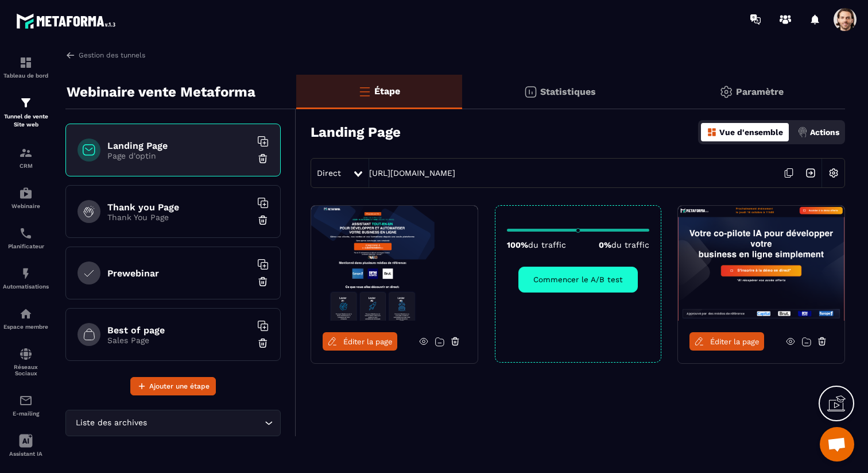  What do you see at coordinates (26, 326) in the screenshot?
I see `p: Espace membre` at bounding box center [26, 326].